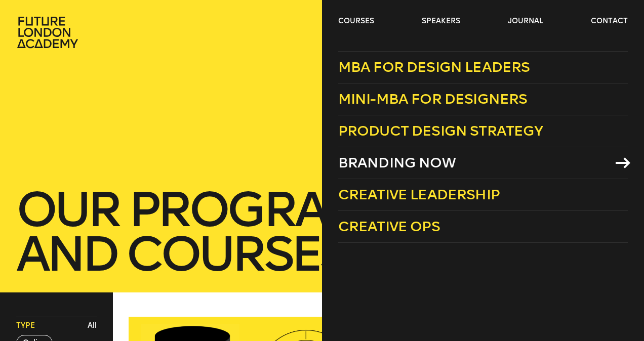 The width and height of the screenshot is (644, 341). What do you see at coordinates (483, 195) in the screenshot?
I see `a: Creative Leadership` at bounding box center [483, 195].